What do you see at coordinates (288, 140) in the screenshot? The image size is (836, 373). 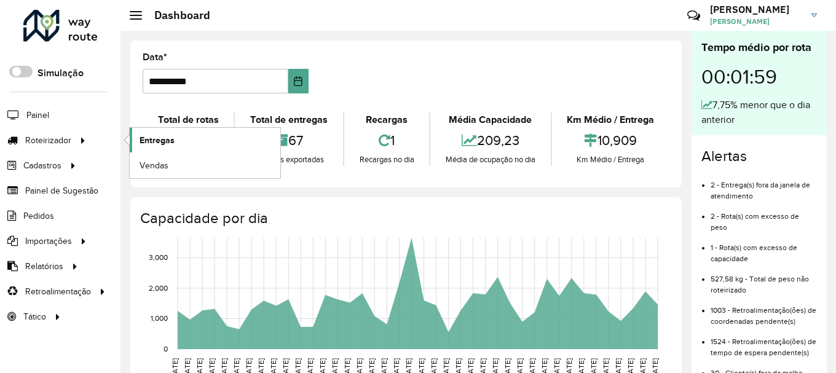 I see `div: 67` at bounding box center [288, 140].